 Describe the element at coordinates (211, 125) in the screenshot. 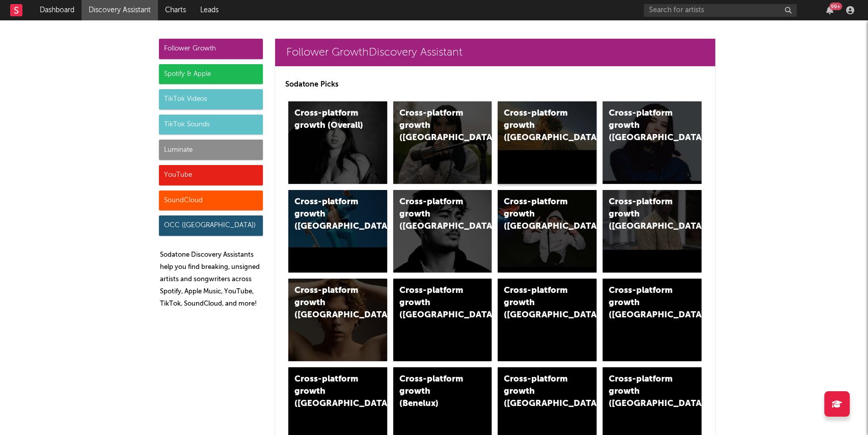

I see `div: TikTok Sounds` at that location.